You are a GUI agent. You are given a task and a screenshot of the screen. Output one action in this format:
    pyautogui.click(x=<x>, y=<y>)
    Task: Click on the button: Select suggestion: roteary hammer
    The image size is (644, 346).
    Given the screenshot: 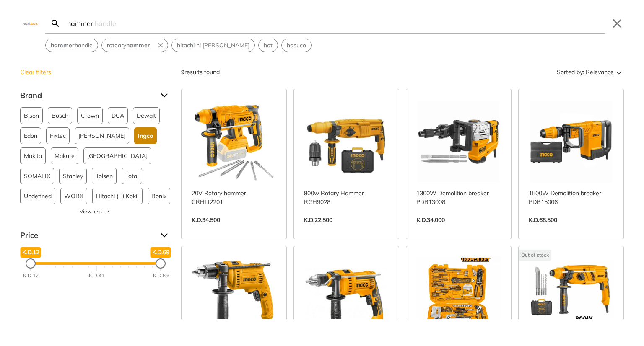 What is the action you would take?
    pyautogui.click(x=128, y=45)
    